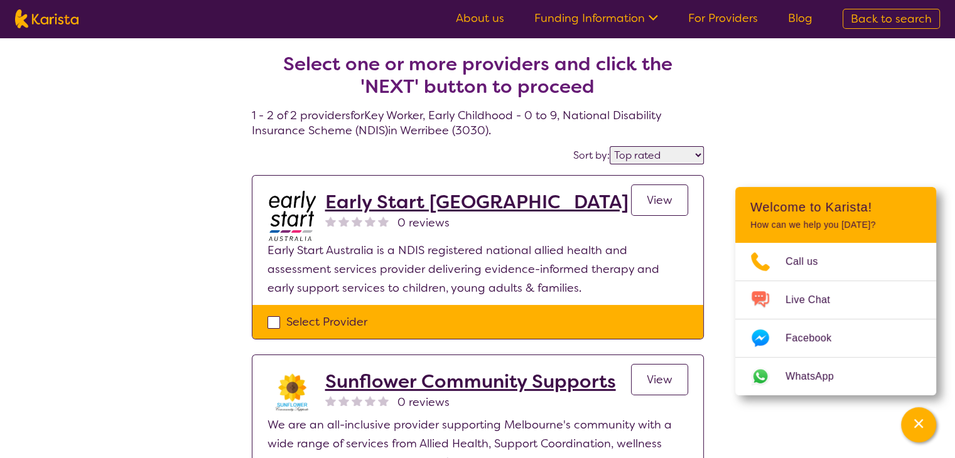 The height and width of the screenshot is (458, 955). What do you see at coordinates (470, 382) in the screenshot?
I see `a: Sunflower Community Supports` at bounding box center [470, 382].